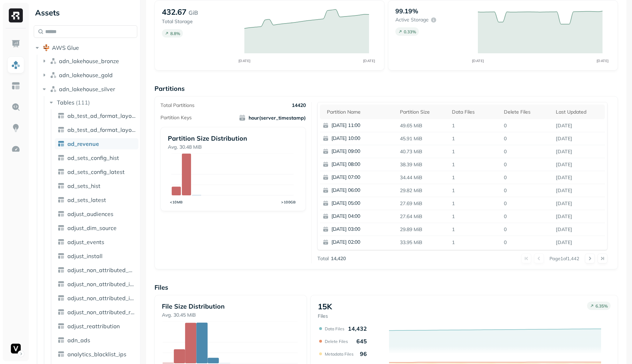 Image resolution: width=632 pixels, height=364 pixels. I want to click on p: 14,432, so click(358, 329).